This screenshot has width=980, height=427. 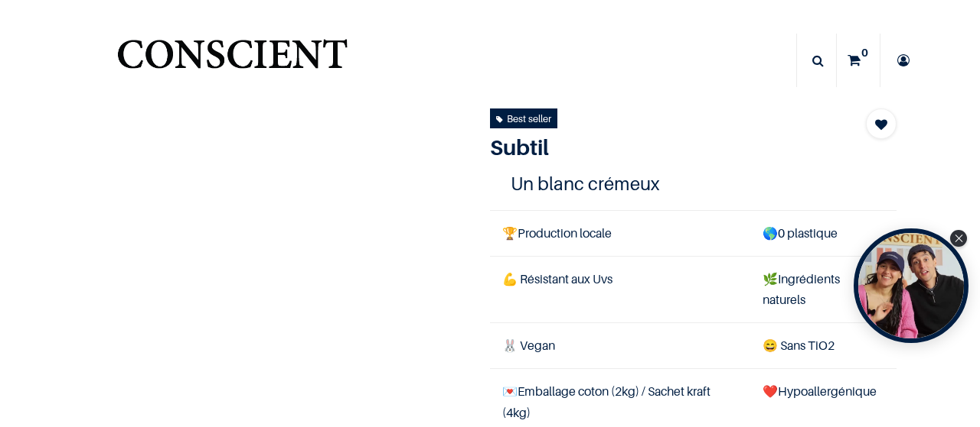 What do you see at coordinates (958, 239) in the screenshot?
I see `div: Close Tolstoy widget` at bounding box center [958, 239].